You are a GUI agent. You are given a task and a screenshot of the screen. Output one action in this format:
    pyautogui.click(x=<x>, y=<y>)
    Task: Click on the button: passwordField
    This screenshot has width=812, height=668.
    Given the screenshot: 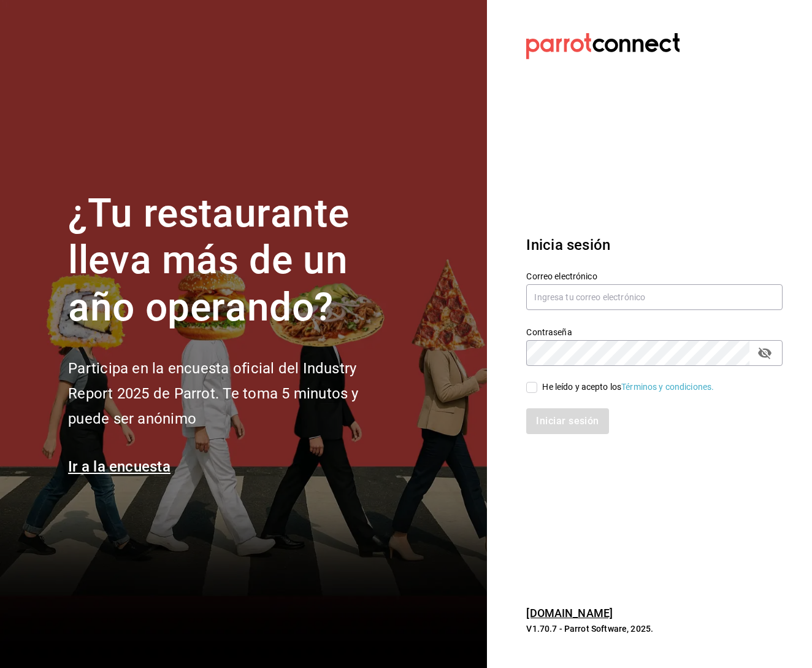 What is the action you would take?
    pyautogui.click(x=765, y=353)
    